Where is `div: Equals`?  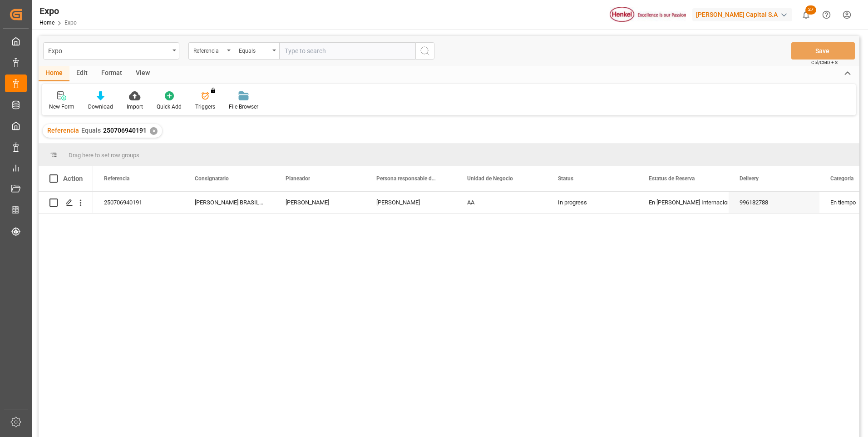
div: Equals is located at coordinates (254, 50).